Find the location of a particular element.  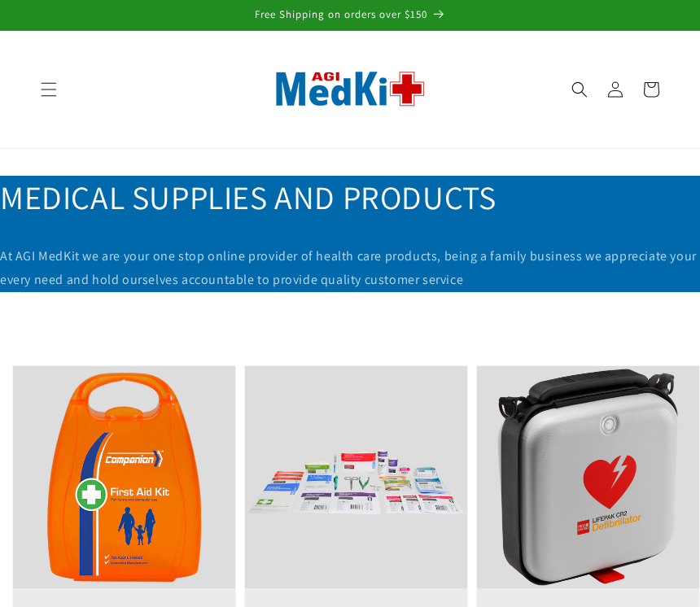

summary: Menu is located at coordinates (48, 90).